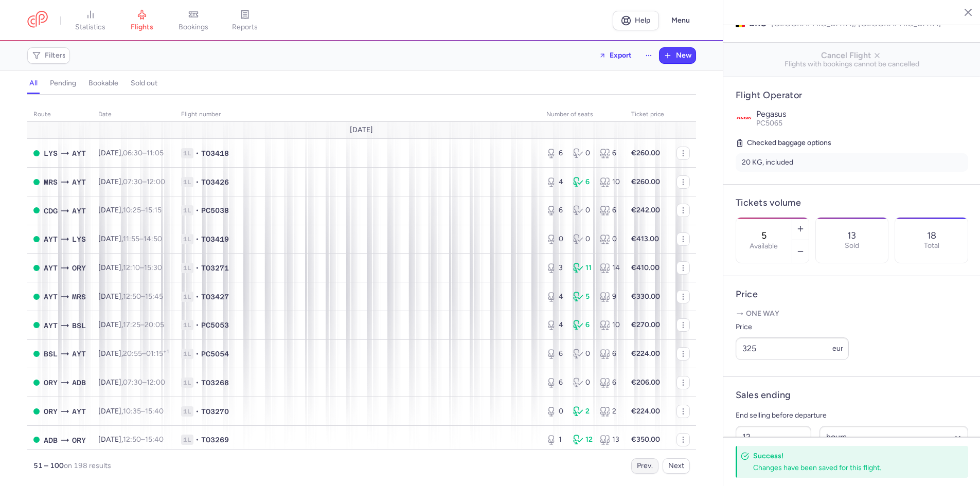 Image resolution: width=980 pixels, height=486 pixels. I want to click on strong: €206.00, so click(645, 382).